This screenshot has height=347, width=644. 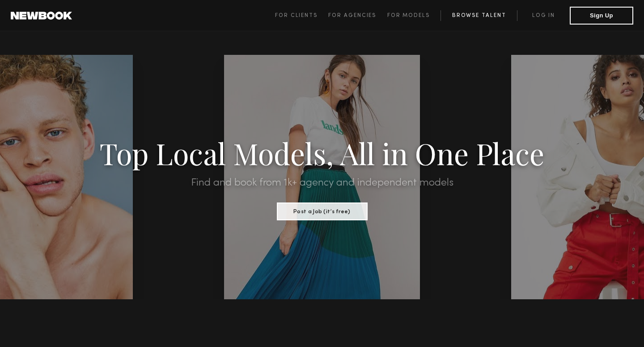 I want to click on a: For Clients, so click(x=301, y=16).